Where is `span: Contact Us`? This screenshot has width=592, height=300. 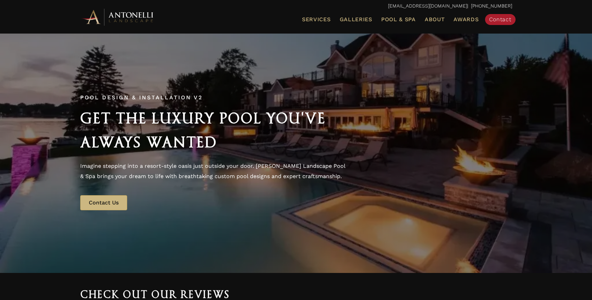 span: Contact Us is located at coordinates (103, 202).